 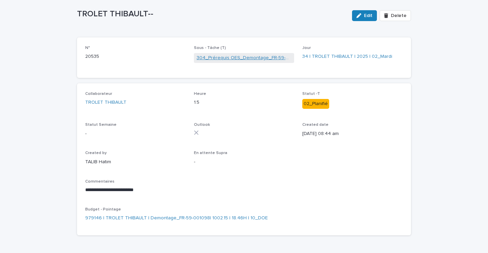 I want to click on a: 979146 | TROLET THIBAULT | Demontage_FR-59-001098| 1002.15 | 18.46H | 10_DOE, so click(x=176, y=218).